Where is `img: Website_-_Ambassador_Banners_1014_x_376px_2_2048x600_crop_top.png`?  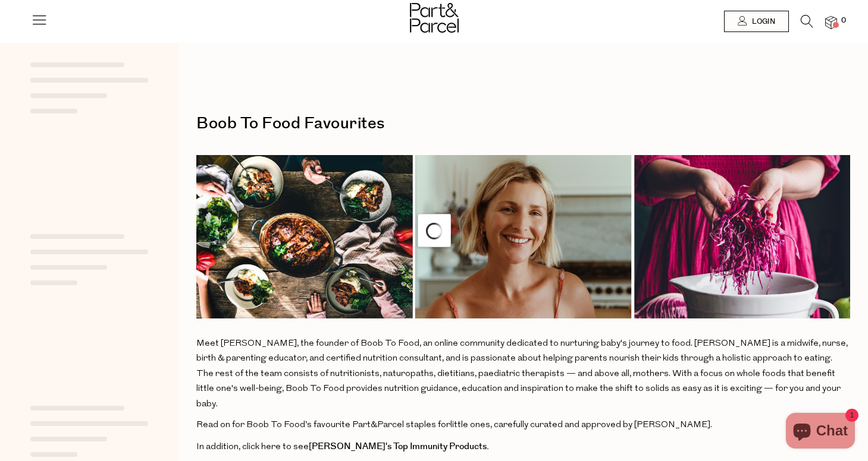
img: Website_-_Ambassador_Banners_1014_x_376px_2_2048x600_crop_top.png is located at coordinates (523, 237).